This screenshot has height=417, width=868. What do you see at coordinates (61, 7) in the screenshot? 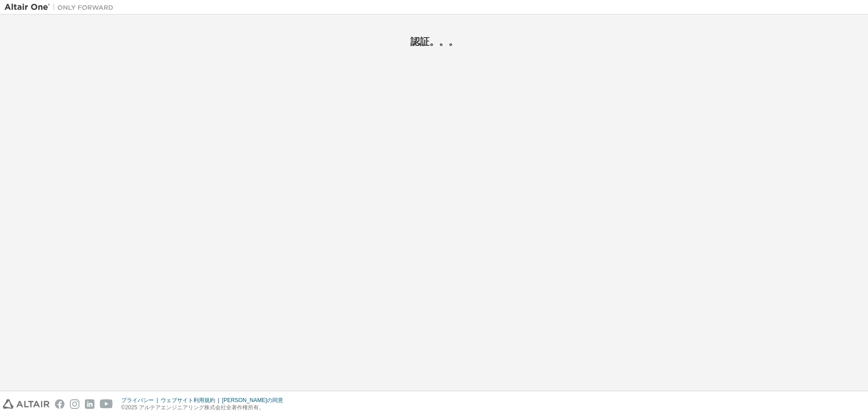
I see `img: Altair One` at bounding box center [61, 7].